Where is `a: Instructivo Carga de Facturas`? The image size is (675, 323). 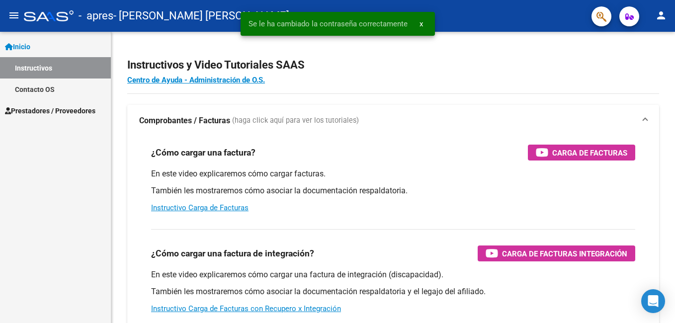 a: Instructivo Carga de Facturas is located at coordinates (200, 208).